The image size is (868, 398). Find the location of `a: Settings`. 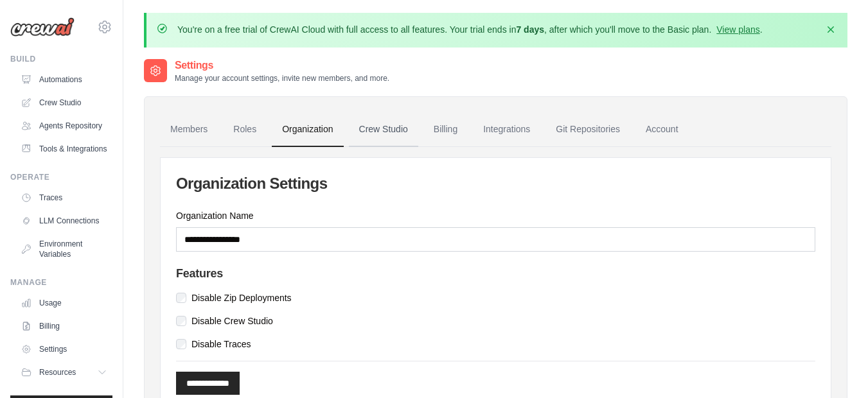

a: Settings is located at coordinates (64, 349).